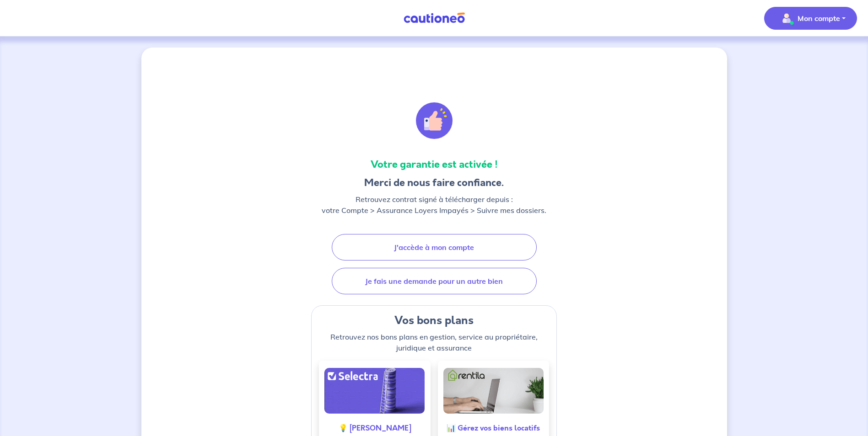 This screenshot has width=868, height=436. What do you see at coordinates (374, 391) in the screenshot?
I see `img: good-deals-selectra.alt` at bounding box center [374, 391].